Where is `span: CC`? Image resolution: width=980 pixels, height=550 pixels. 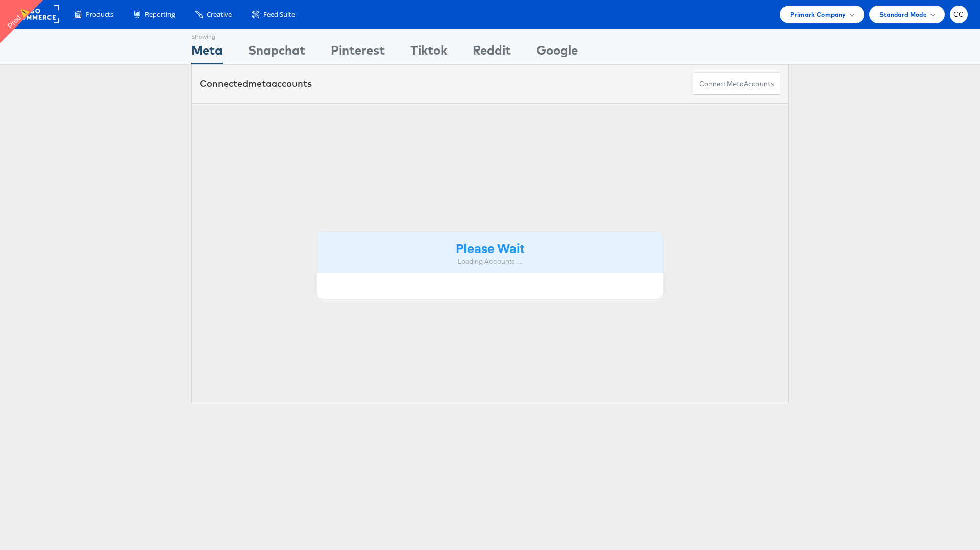
span: CC is located at coordinates (958, 14).